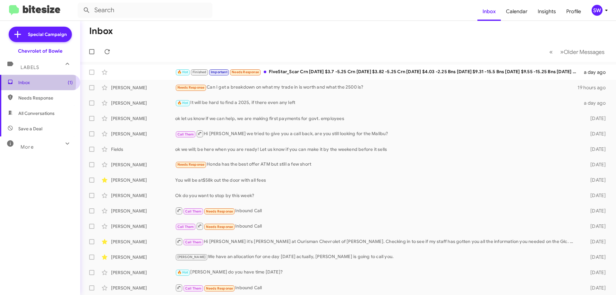 Image resolution: width=616 pixels, height=295 pixels. Describe the element at coordinates (378, 149) in the screenshot. I see `div: ok we will; be here when you are ready! Let us know if you can make it by the weekend before it s...` at that location.